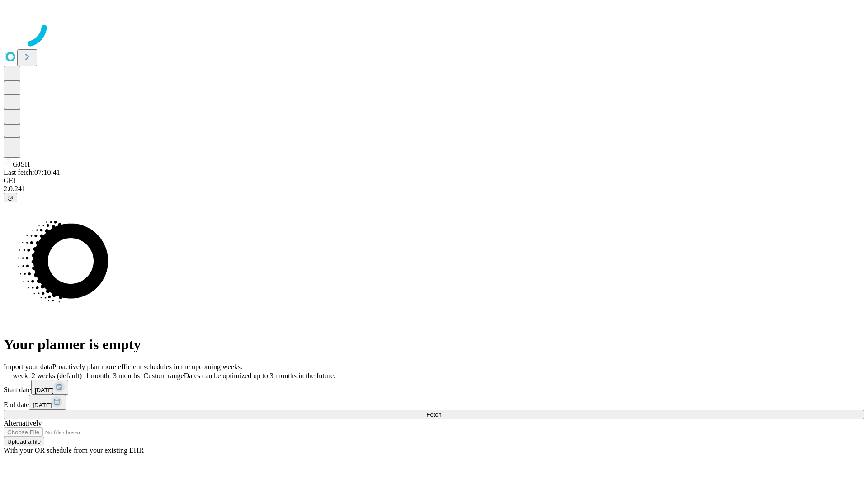 This screenshot has width=868, height=488. Describe the element at coordinates (163, 376) in the screenshot. I see `span: Custom range` at that location.